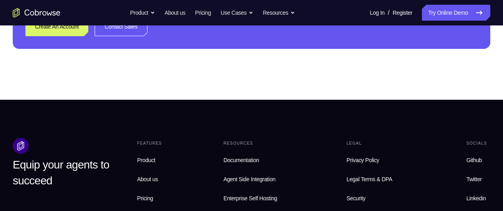 This screenshot has width=503, height=211. I want to click on span: Security, so click(357, 199).